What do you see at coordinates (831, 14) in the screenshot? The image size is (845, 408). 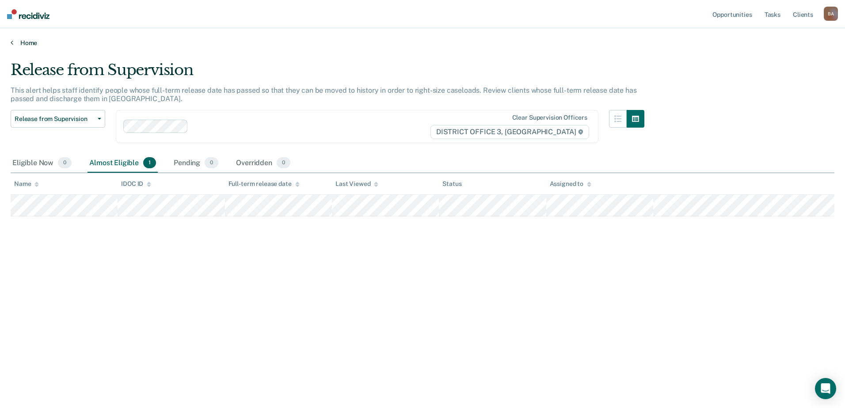 I see `button: BA` at bounding box center [831, 14].